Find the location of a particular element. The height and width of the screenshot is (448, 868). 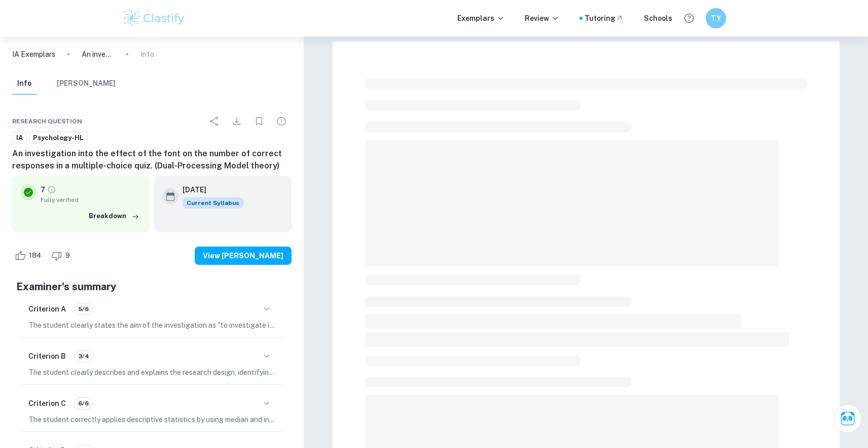

a: Psychology-HL is located at coordinates (58, 137).